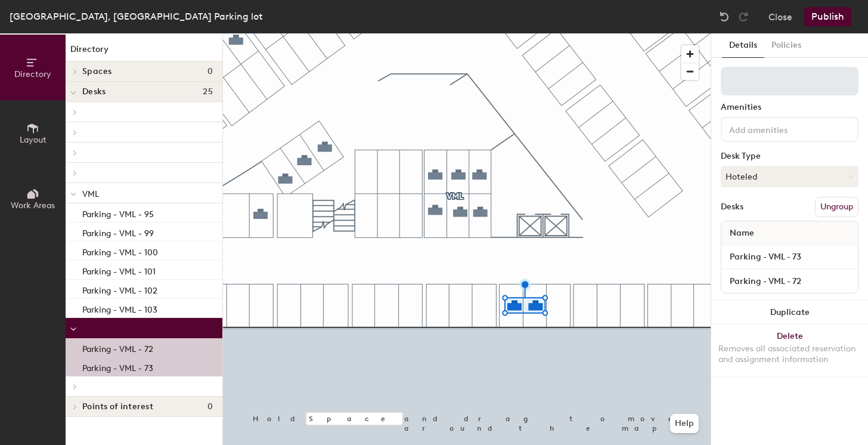 Image resolution: width=868 pixels, height=445 pixels. Describe the element at coordinates (117, 347) in the screenshot. I see `p: Parking - VML - 72` at that location.